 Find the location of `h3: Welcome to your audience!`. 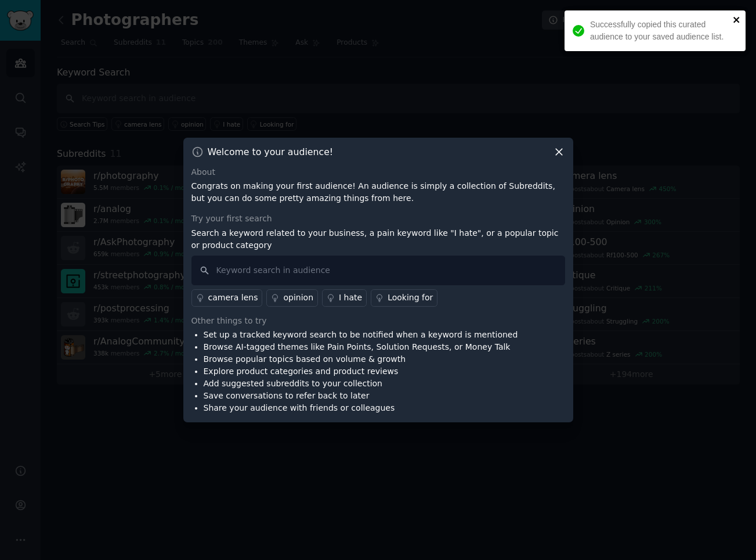

h3: Welcome to your audience! is located at coordinates (270, 151).